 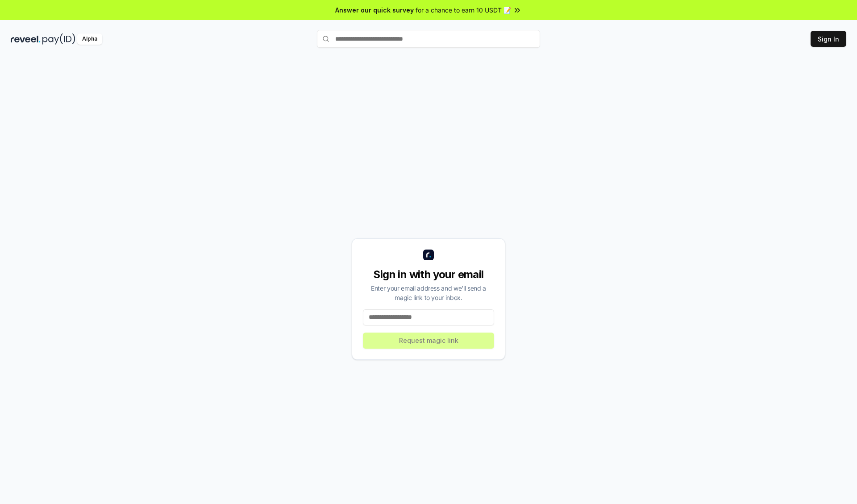 I want to click on div: Sign in with your email, so click(x=428, y=275).